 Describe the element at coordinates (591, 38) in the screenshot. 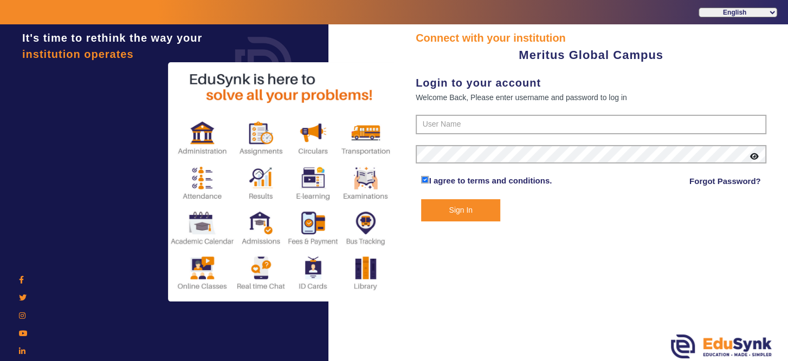

I see `div: Connect with your institution` at that location.